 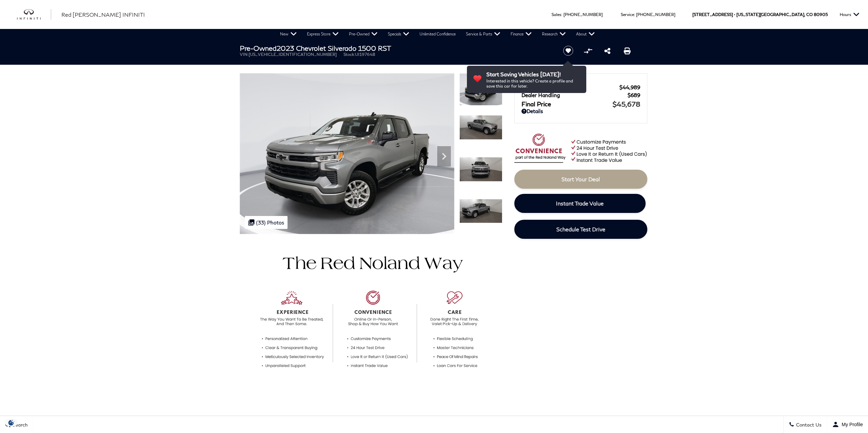 I want to click on a: Schedule Test Drive, so click(x=581, y=229).